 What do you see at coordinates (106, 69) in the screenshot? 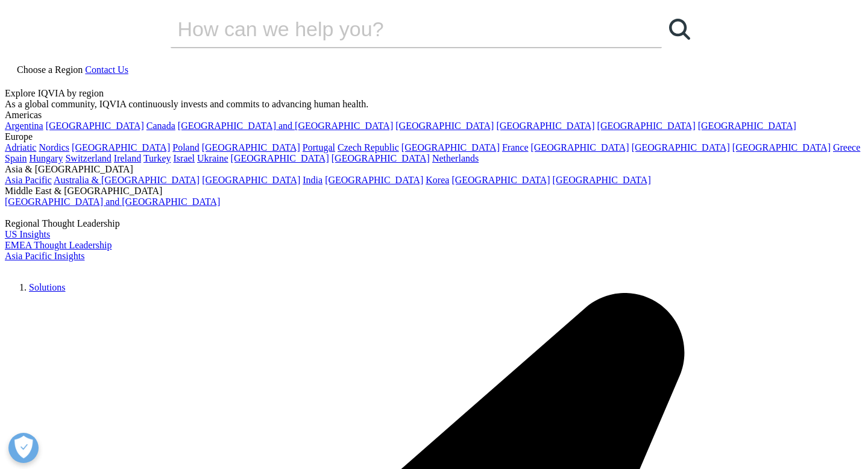
I see `span: Contact Us` at bounding box center [106, 69].